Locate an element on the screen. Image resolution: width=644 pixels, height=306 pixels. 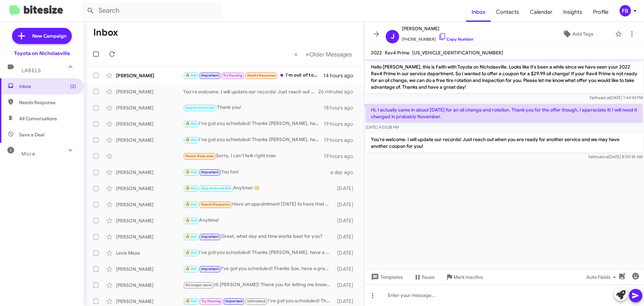
a: Copy Number is located at coordinates (456, 39).